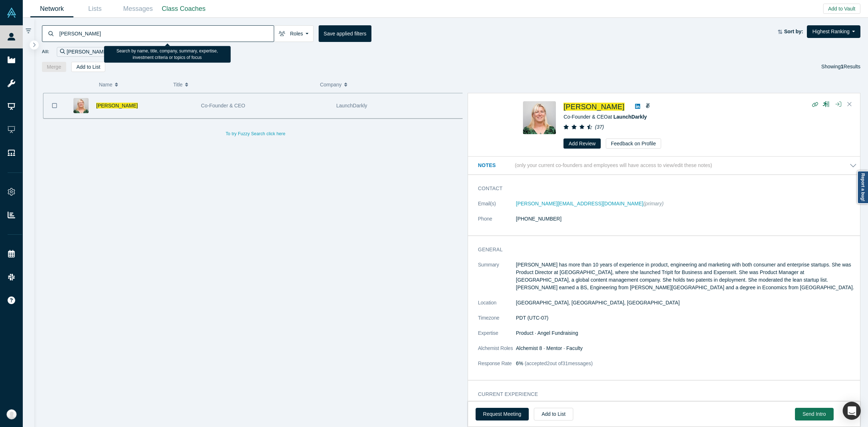 The width and height of the screenshot is (868, 427). Describe the element at coordinates (54, 67) in the screenshot. I see `button: Merge` at that location.